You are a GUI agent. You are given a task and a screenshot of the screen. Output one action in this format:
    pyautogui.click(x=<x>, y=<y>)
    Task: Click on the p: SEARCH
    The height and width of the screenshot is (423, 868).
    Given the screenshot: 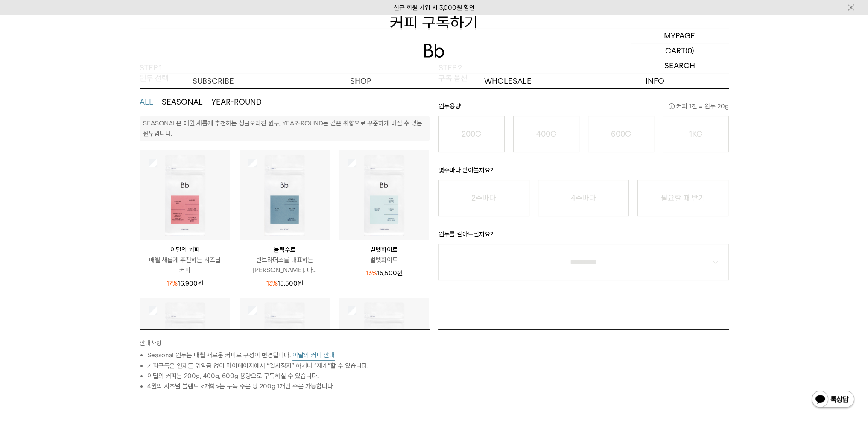 What is the action you would take?
    pyautogui.click(x=680, y=65)
    